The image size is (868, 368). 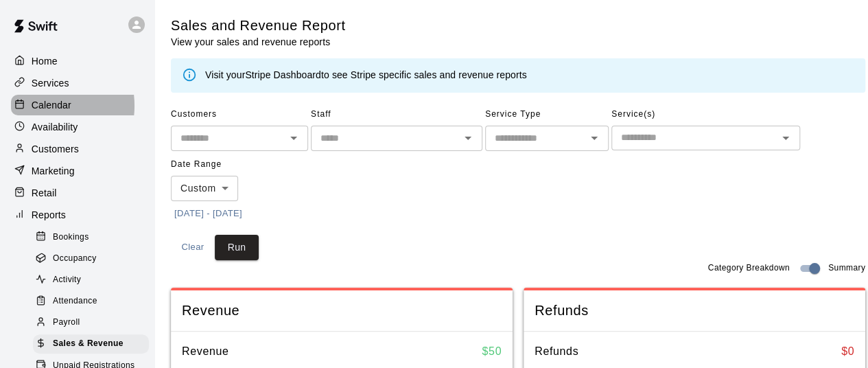 I want to click on span: Payroll, so click(x=66, y=322).